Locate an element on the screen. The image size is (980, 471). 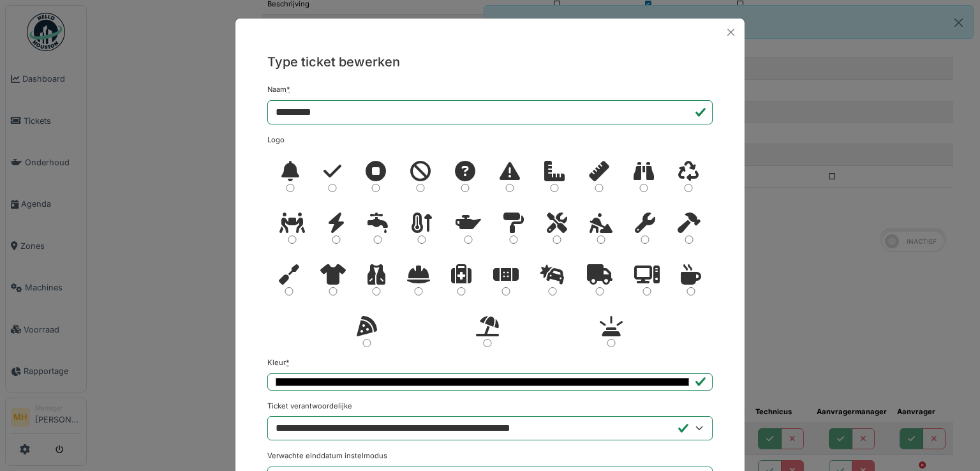
label: Naam is located at coordinates (278, 90).